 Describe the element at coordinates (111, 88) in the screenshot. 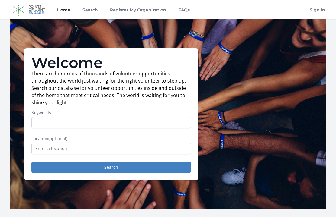

I see `p: There are hundreds of thousands of volunteer opportunities throughout the world just waiting for ...` at that location.